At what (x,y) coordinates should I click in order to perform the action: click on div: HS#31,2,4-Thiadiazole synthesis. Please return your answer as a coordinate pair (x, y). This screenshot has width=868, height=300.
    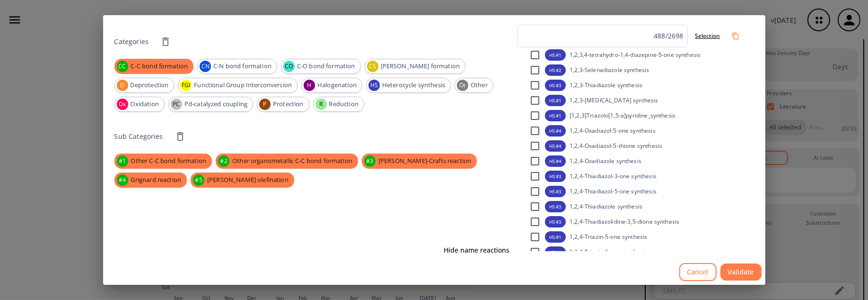
    Looking at the image, I should click on (636, 207).